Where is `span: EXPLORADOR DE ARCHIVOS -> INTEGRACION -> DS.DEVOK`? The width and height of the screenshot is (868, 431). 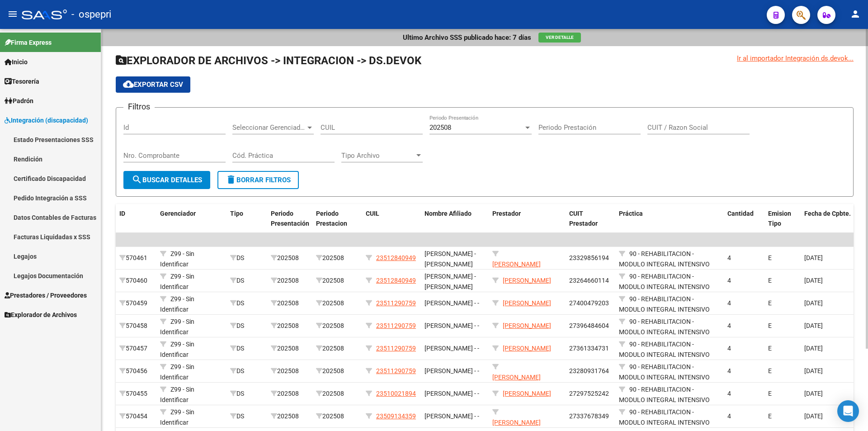
span: EXPLORADOR DE ARCHIVOS -> INTEGRACION -> DS.DEVOK is located at coordinates (269, 61).